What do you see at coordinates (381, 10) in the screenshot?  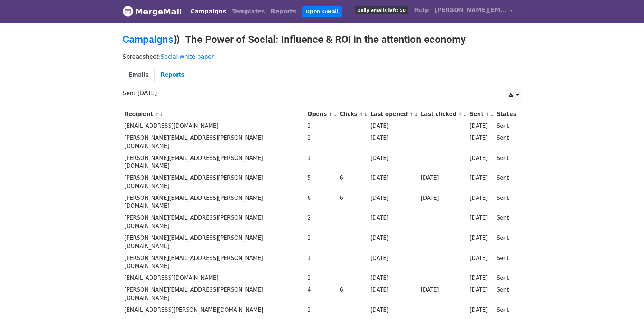 I see `a: Daily emails left: 50` at bounding box center [381, 10].